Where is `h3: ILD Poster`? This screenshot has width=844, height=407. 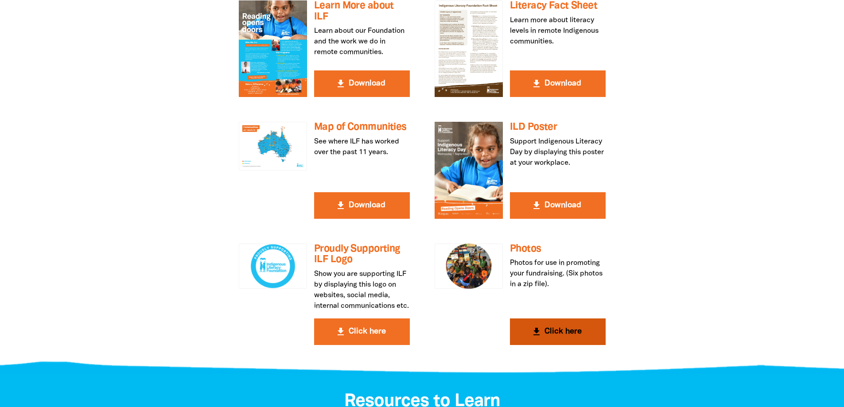 h3: ILD Poster is located at coordinates (558, 127).